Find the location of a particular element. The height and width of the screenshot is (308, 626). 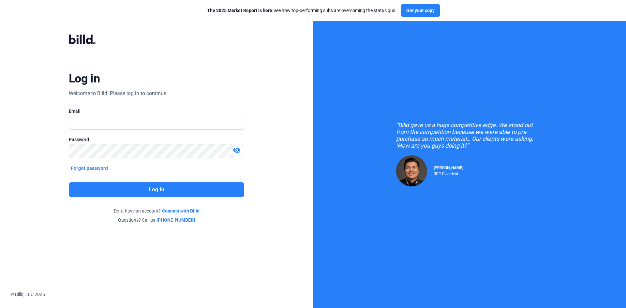

button: Forgot password is located at coordinates (89, 168).